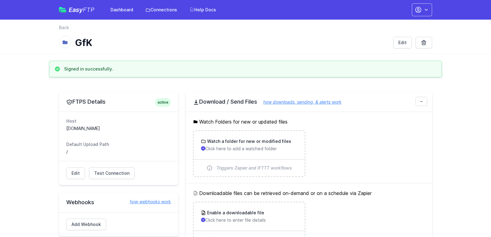 The width and height of the screenshot is (491, 237). What do you see at coordinates (122, 10) in the screenshot?
I see `a: Dashboard` at bounding box center [122, 10].